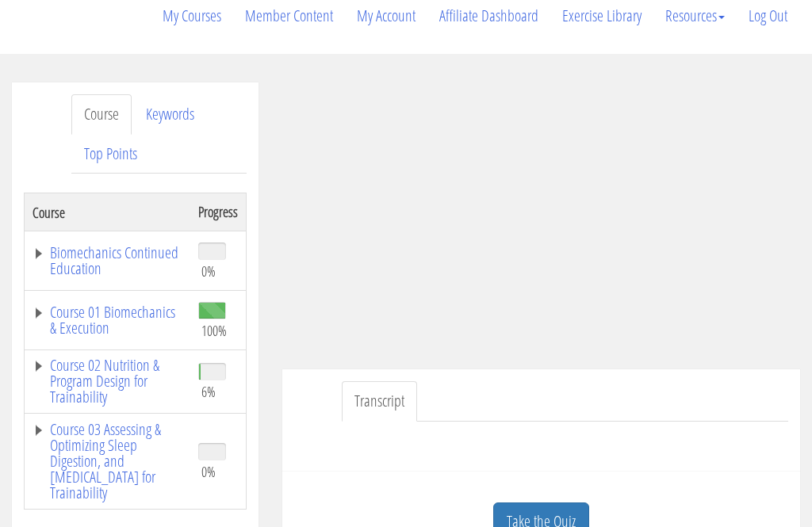  I want to click on a: Transcript, so click(379, 402).